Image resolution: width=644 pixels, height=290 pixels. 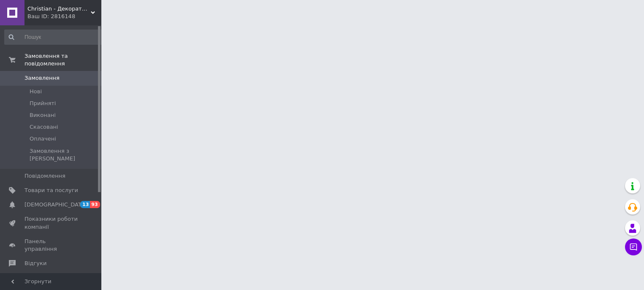 I want to click on span: Скасовані, so click(x=44, y=127).